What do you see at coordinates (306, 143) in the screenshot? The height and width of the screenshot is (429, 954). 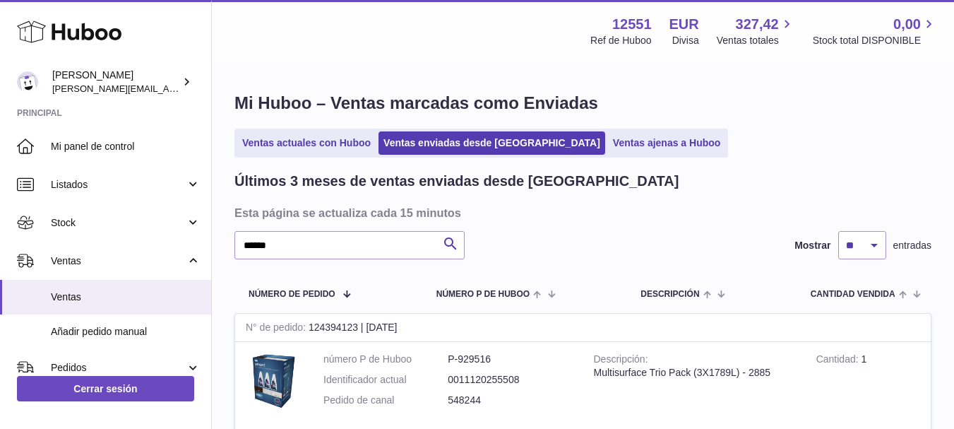 I see `a: Ventas actuales con Huboo` at bounding box center [306, 143].